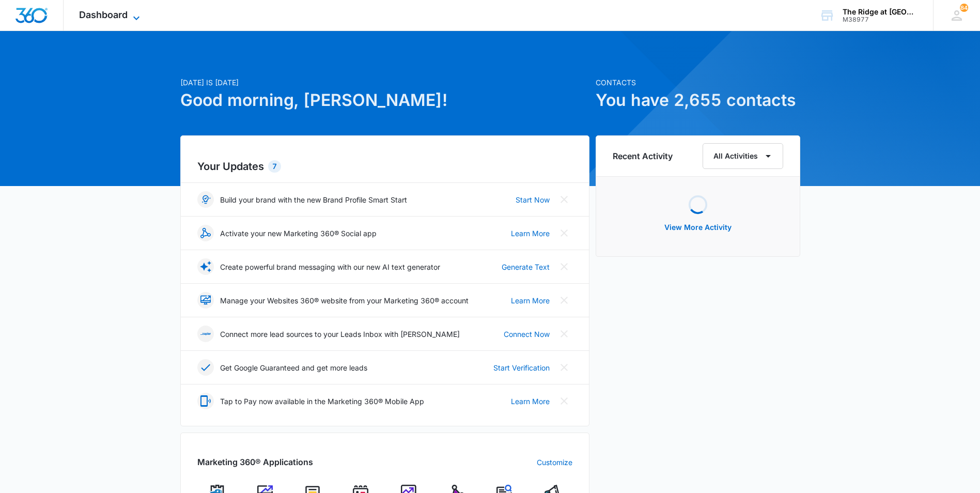  Describe the element at coordinates (298, 233) in the screenshot. I see `p: Activate your new Marketing 360® Social app` at that location.